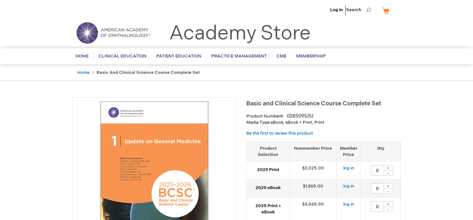 The image size is (473, 220). What do you see at coordinates (300, 116) in the screenshot?
I see `div: 02850953U` at bounding box center [300, 116].